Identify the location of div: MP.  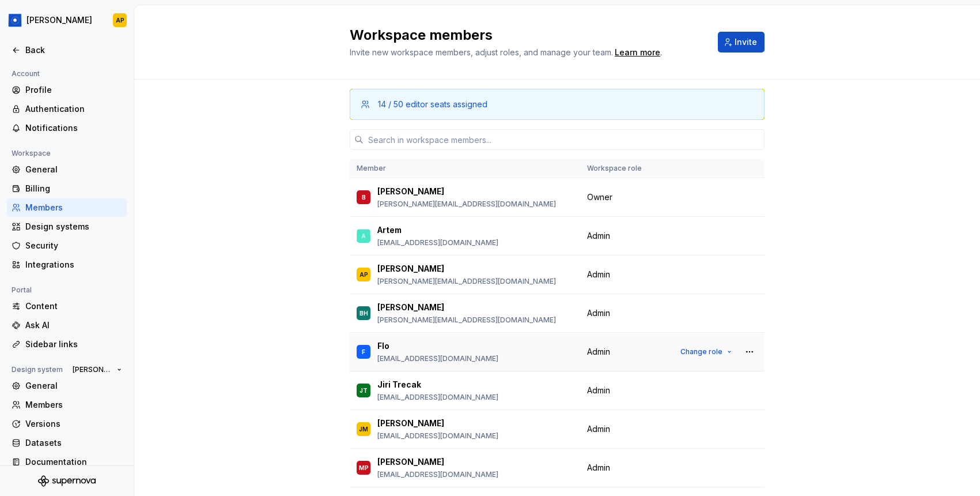
(364, 468).